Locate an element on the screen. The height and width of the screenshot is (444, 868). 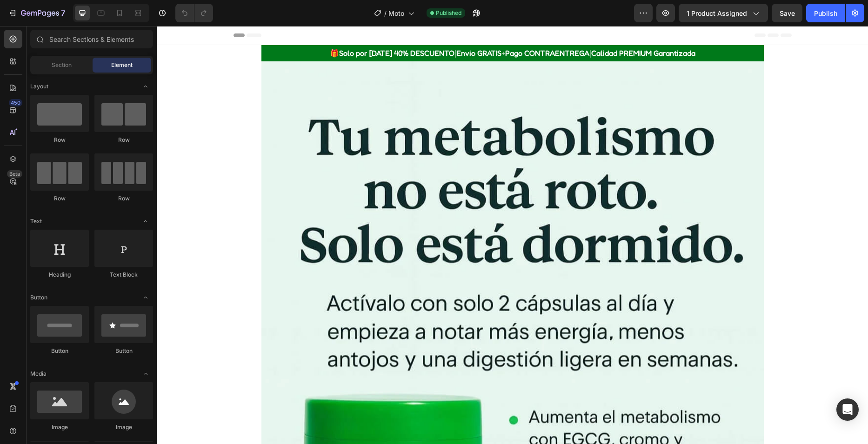
span: Text is located at coordinates (36, 222).